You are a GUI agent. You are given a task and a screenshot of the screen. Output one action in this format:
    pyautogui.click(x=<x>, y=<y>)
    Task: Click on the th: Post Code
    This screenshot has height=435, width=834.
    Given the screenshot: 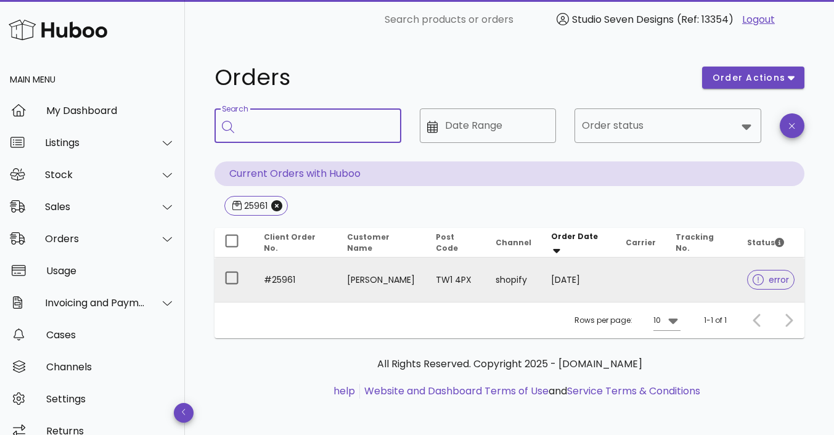 What is the action you would take?
    pyautogui.click(x=456, y=243)
    